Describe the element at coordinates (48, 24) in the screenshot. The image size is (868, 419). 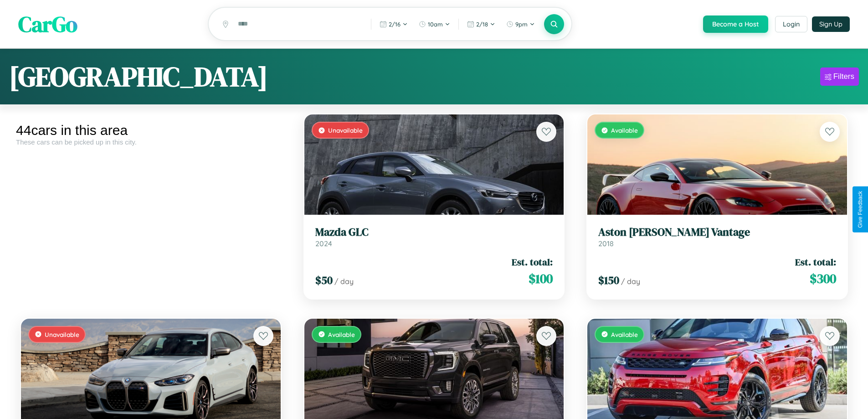
I see `span: CarGo` at that location.